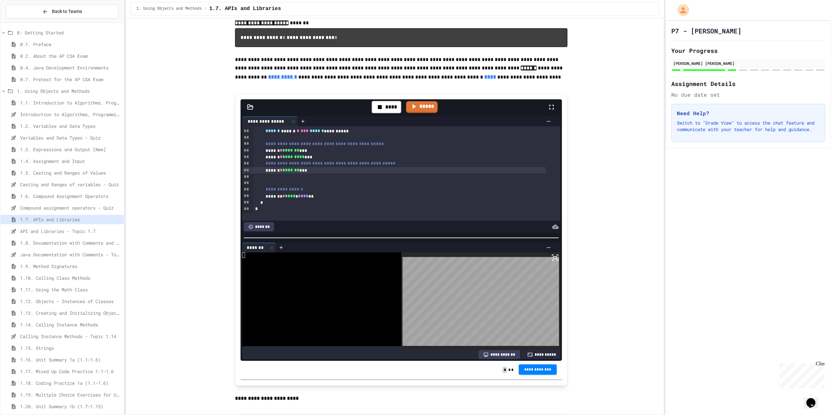  Describe the element at coordinates (67, 11) in the screenshot. I see `span: Back to Teams` at that location.